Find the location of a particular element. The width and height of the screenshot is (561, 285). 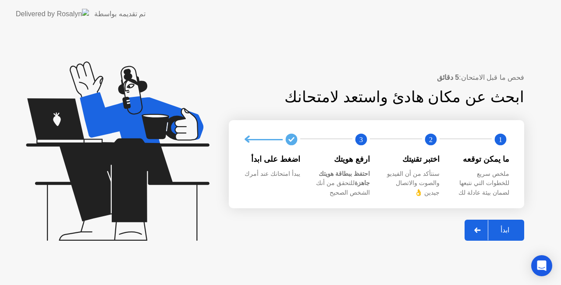

button: ابدأ is located at coordinates (494, 230).